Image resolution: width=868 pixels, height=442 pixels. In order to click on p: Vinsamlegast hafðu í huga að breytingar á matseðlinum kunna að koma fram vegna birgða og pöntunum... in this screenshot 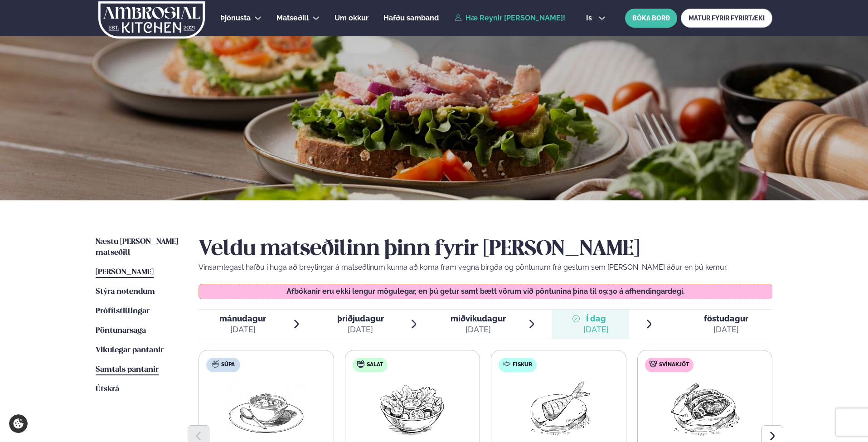, I will do `click(485, 267)`.